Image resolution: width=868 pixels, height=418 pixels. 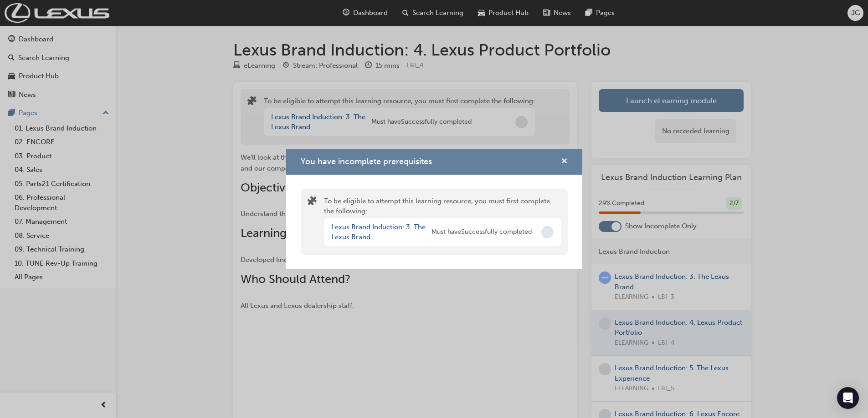 What do you see at coordinates (547, 232) in the screenshot?
I see `span: Incomplete` at bounding box center [547, 232].